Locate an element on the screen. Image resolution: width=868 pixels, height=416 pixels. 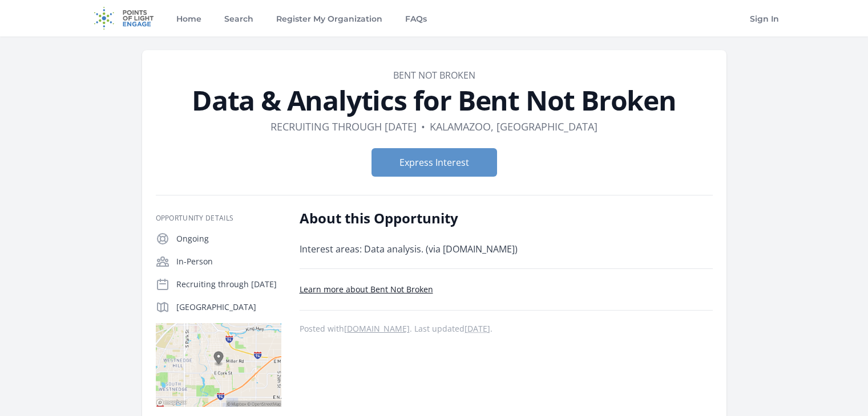
a: Learn more about Bent Not Broken is located at coordinates (366, 289).